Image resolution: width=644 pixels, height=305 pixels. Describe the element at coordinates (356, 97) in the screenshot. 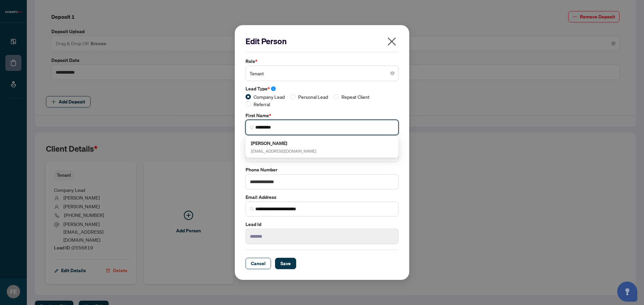

I see `span: Repeat Client` at that location.